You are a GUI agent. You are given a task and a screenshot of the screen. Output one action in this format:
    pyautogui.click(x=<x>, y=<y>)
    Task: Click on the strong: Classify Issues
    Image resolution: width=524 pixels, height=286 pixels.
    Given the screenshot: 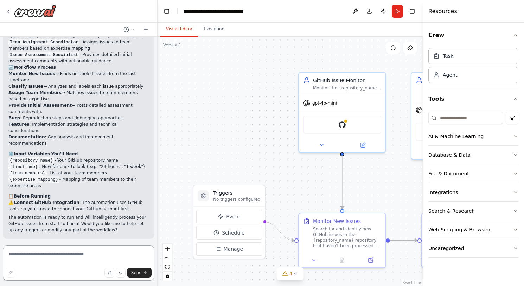 What is the action you would take?
    pyautogui.click(x=26, y=86)
    